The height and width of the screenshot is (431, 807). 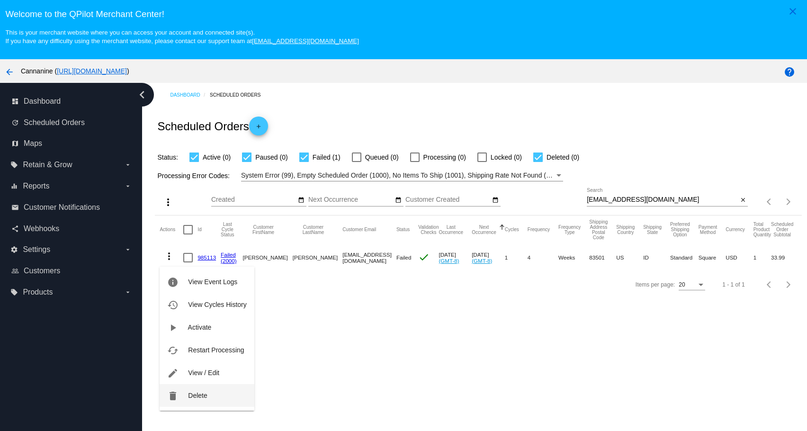 I want to click on span: View Cycles History, so click(x=217, y=305).